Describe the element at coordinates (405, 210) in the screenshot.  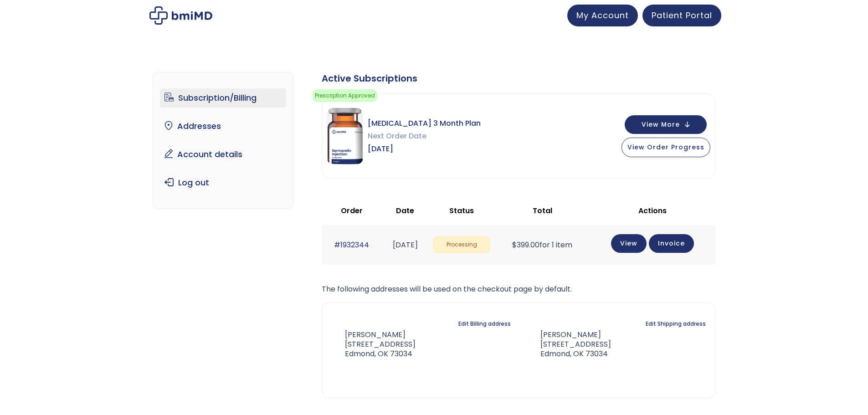
I see `span: Date` at that location.